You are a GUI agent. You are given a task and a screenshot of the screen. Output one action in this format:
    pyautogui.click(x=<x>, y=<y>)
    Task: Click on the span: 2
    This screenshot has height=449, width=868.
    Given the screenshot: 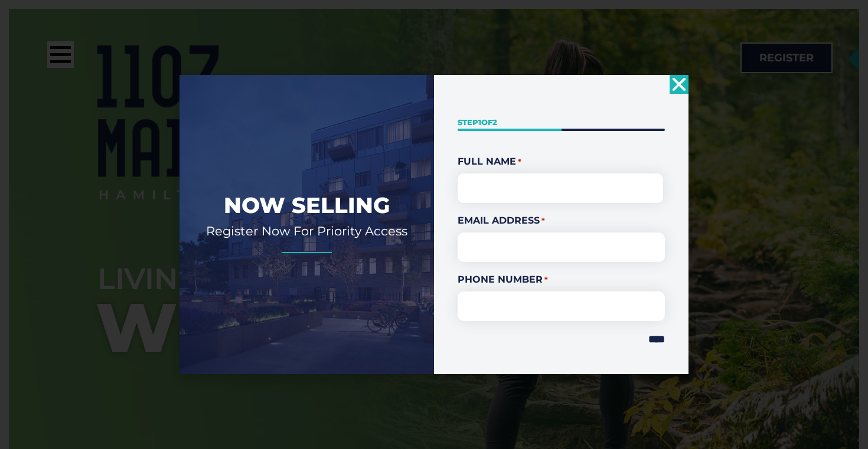 What is the action you would take?
    pyautogui.click(x=495, y=122)
    